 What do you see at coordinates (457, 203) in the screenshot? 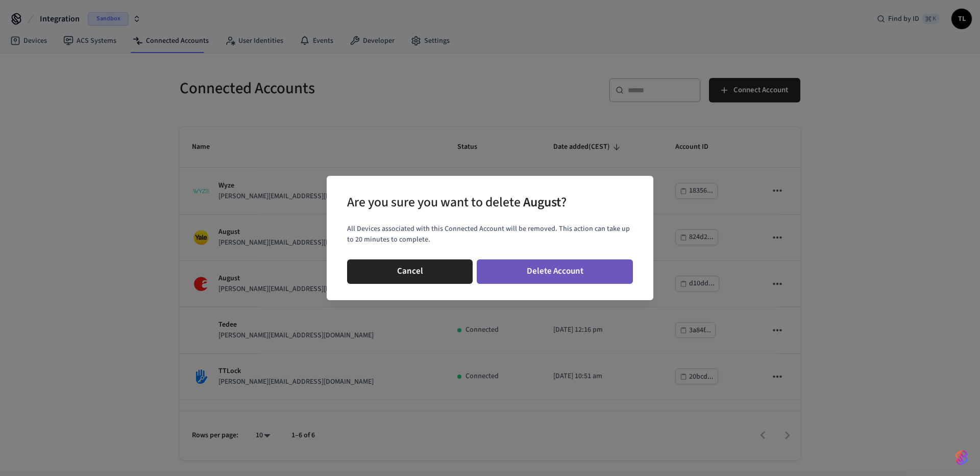
I see `div: Are you sure you want to delete ?` at bounding box center [457, 203].